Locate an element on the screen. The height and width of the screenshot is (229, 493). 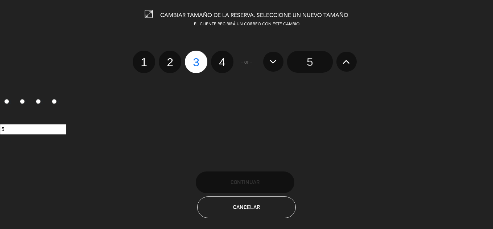
input: 3 is located at coordinates (38, 101).